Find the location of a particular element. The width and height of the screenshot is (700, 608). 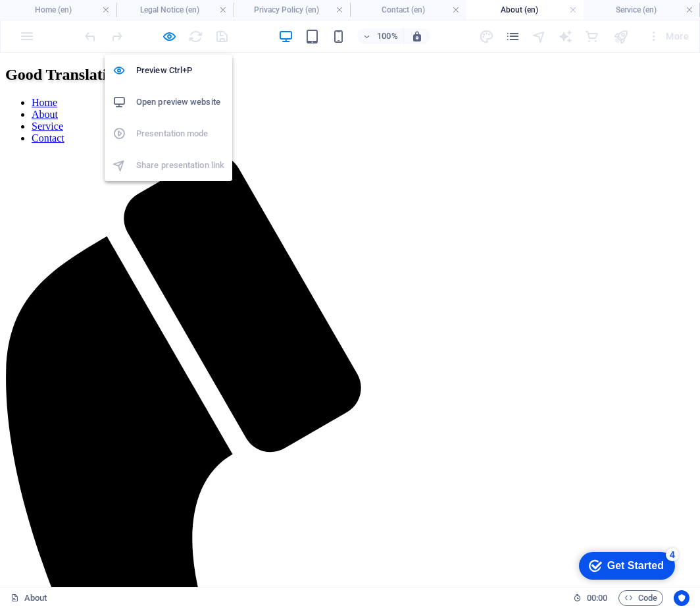

span: 00 00 is located at coordinates (597, 598).